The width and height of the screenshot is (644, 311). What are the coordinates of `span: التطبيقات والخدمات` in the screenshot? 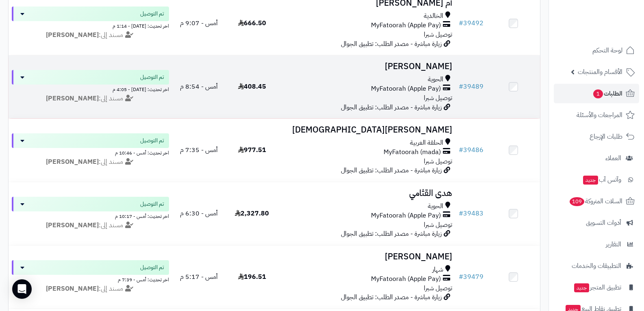 It's located at (597, 266).